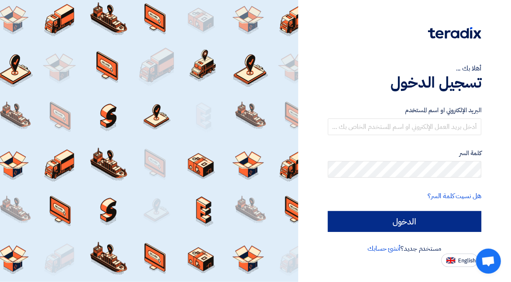 The image size is (511, 282). Describe the element at coordinates (454, 33) in the screenshot. I see `img: Teradix logo` at that location.